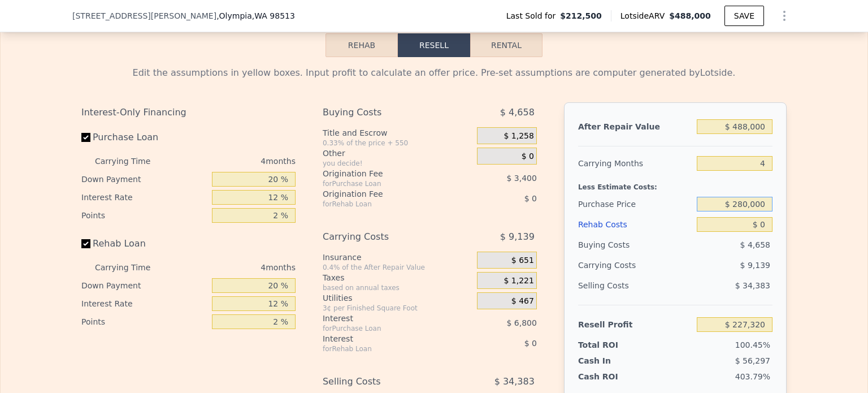 The image size is (868, 393). I want to click on span: $ 467, so click(523, 301).